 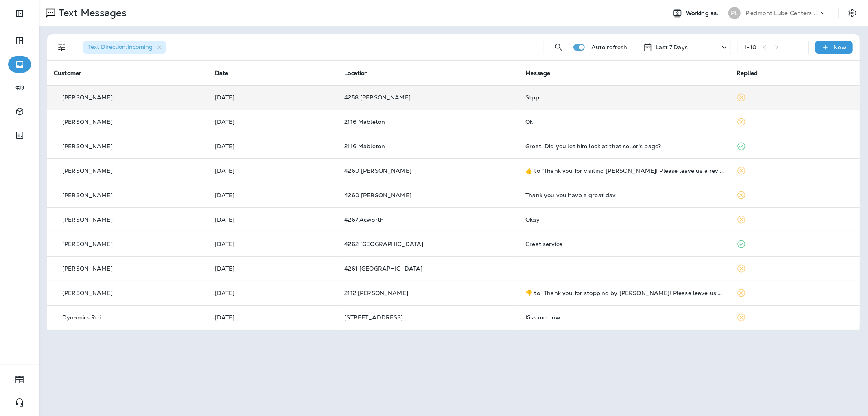 I want to click on p: Sep 15, 2025 06:57 AM, so click(x=273, y=317).